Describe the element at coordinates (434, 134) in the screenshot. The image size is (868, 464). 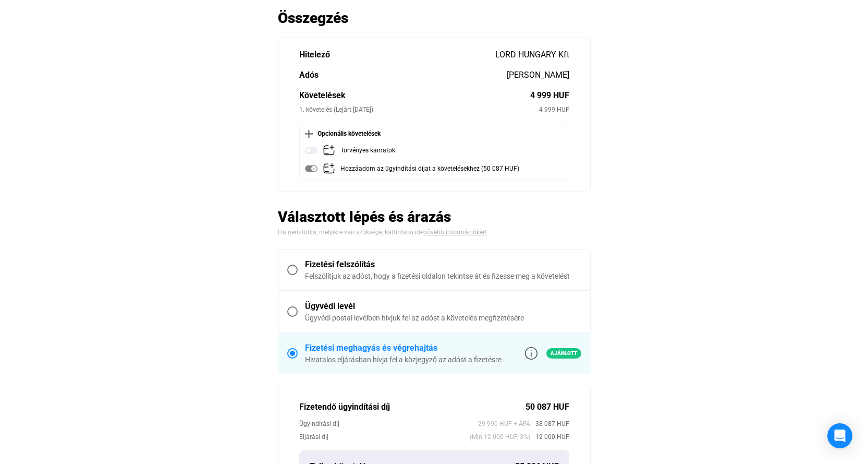
I see `div: Opcionális követelések` at that location.